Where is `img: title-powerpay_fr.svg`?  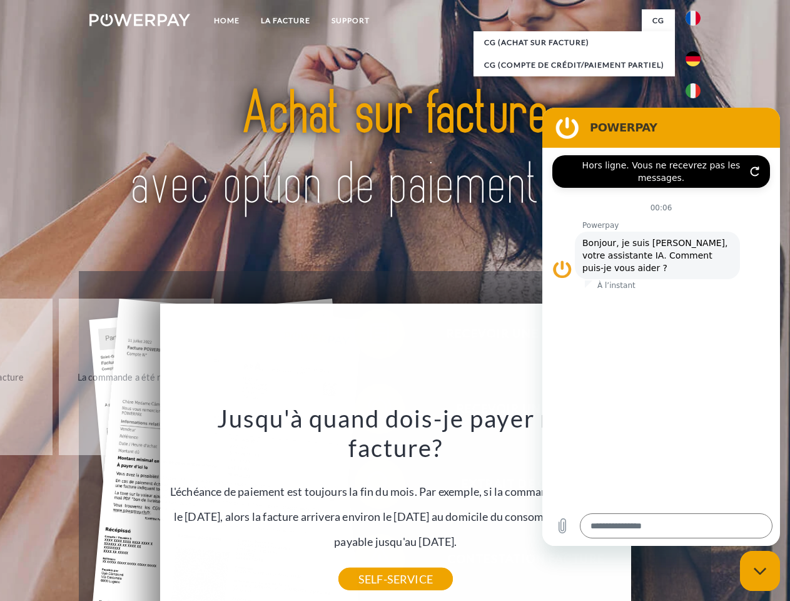 img: title-powerpay_fr.svg is located at coordinates (395, 150).